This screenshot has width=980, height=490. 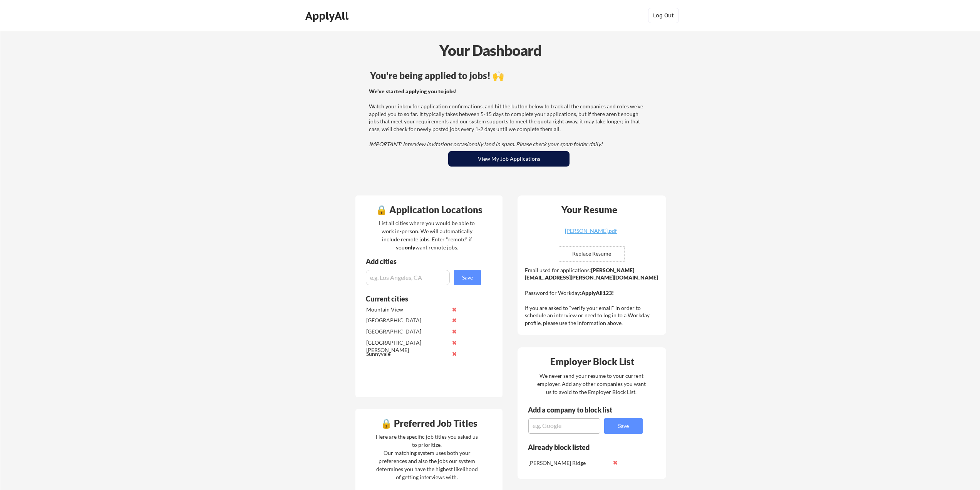 What do you see at coordinates (589, 210) in the screenshot?
I see `div: Your Resume` at bounding box center [589, 210].